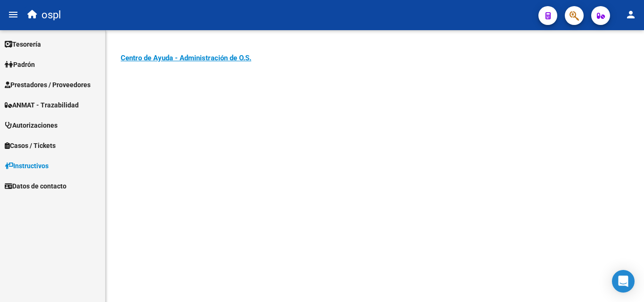 The image size is (644, 302). Describe the element at coordinates (51, 15) in the screenshot. I see `span: ospl` at that location.